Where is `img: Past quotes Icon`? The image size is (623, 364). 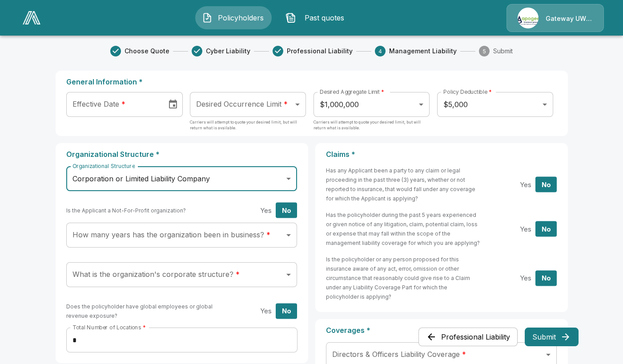
img: Past quotes Icon is located at coordinates (291, 18).